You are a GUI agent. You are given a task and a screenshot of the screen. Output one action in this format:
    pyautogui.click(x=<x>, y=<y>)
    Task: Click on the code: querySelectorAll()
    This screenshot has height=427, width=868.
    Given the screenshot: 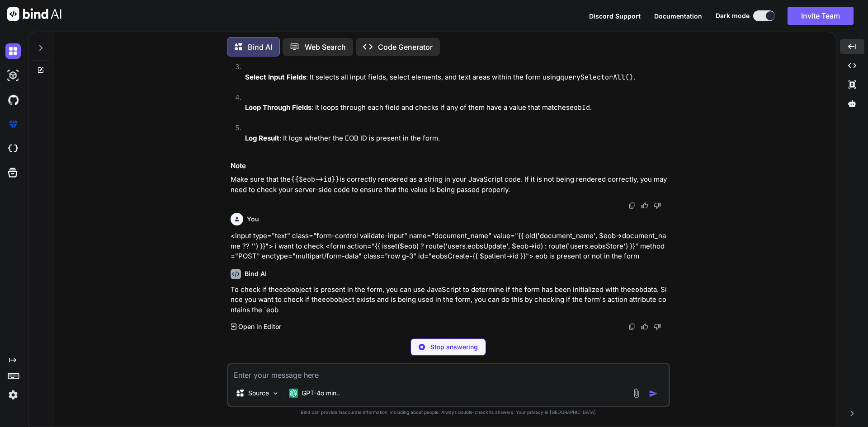 What is the action you would take?
    pyautogui.click(x=597, y=77)
    